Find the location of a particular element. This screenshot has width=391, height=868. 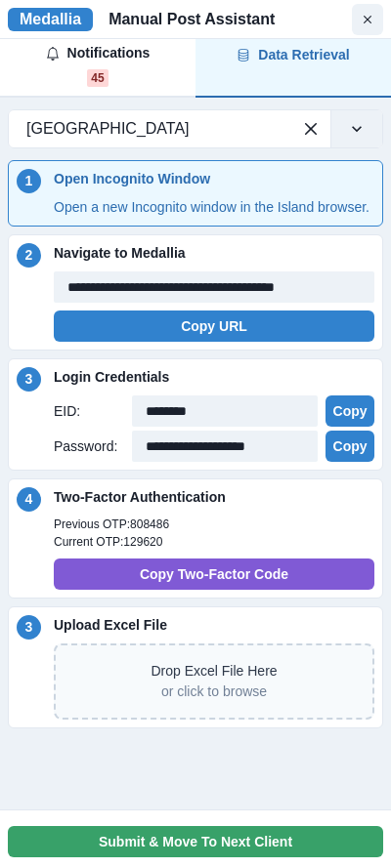

p: 4 is located at coordinates (29, 499).